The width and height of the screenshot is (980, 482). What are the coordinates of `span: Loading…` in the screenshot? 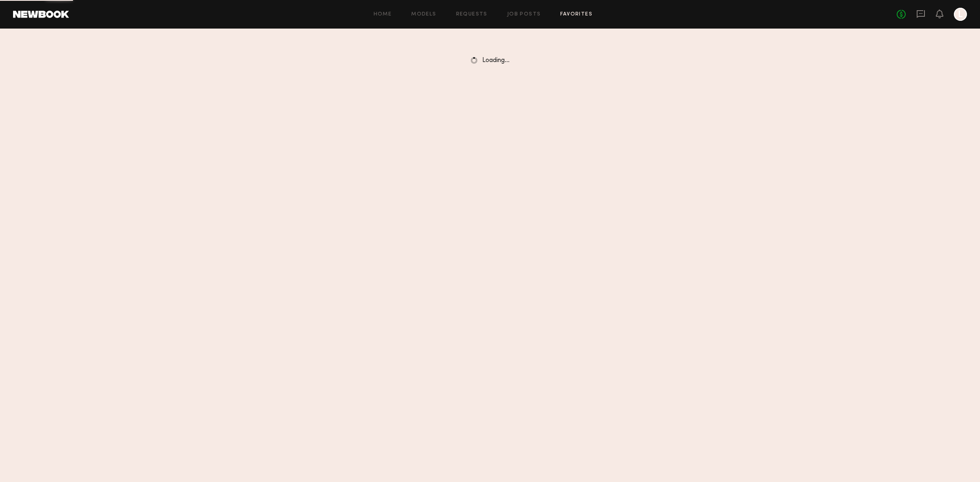 It's located at (496, 60).